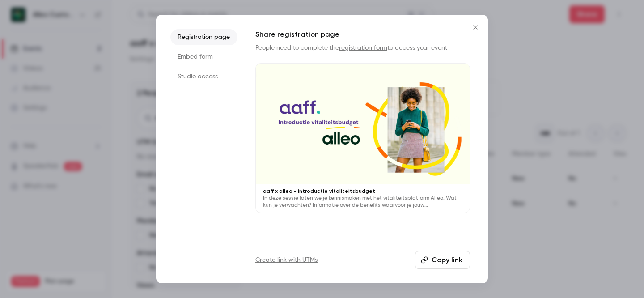  I want to click on li: Embed form, so click(204, 57).